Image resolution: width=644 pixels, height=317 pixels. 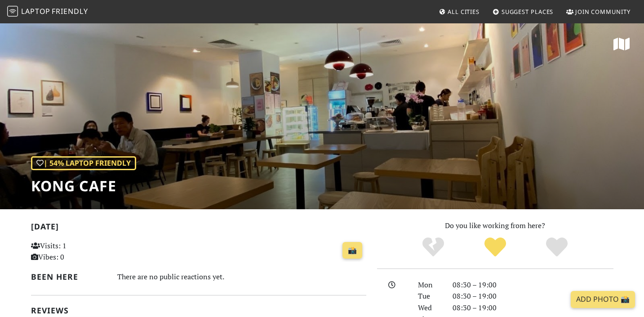 I want to click on div: Definitely!, so click(x=557, y=247).